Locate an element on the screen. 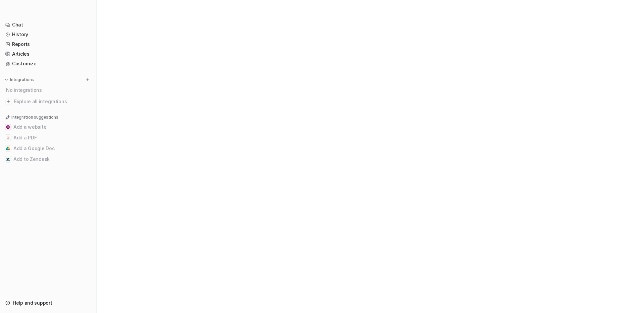  a: Explore all integrations is located at coordinates (48, 102).